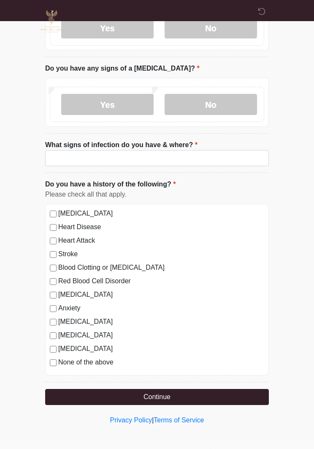 The image size is (314, 449). I want to click on label: Heart Attack, so click(161, 240).